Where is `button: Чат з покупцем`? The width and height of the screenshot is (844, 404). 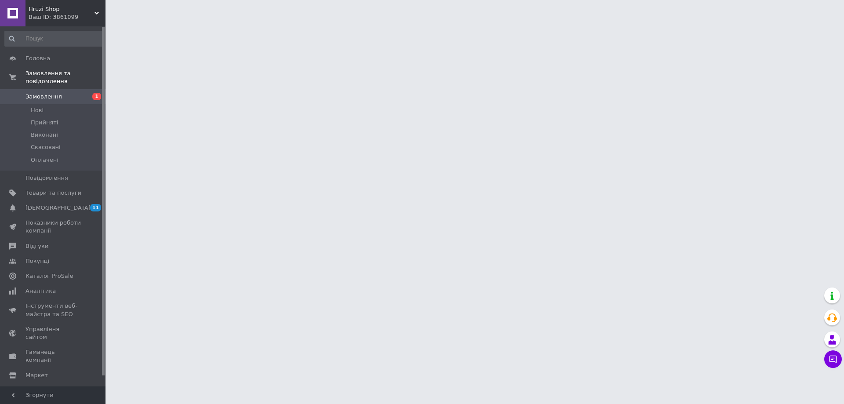
button: Чат з покупцем is located at coordinates (833, 359).